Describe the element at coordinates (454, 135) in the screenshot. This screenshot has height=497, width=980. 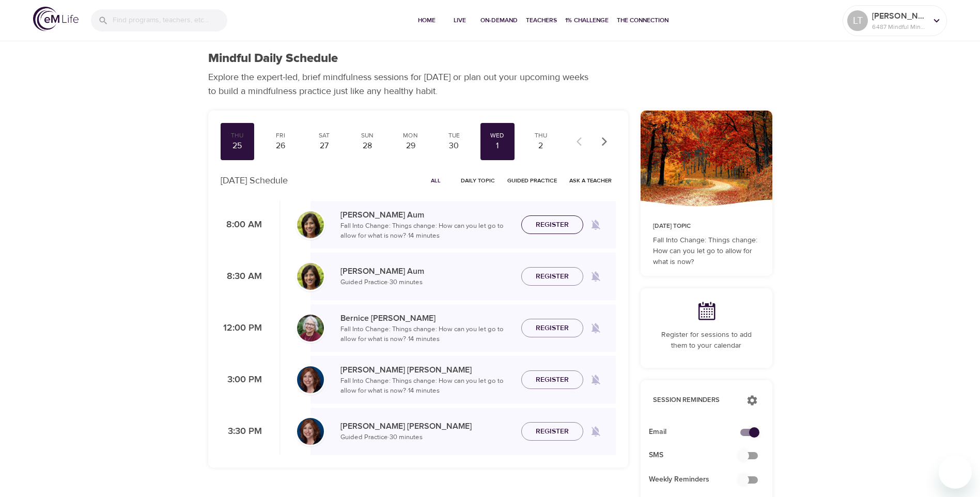
I see `div: Tue` at that location.